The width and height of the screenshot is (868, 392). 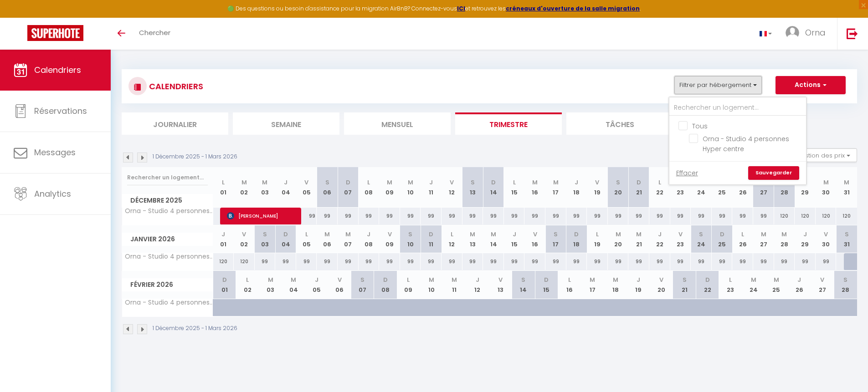 I want to click on li: Journalier, so click(x=175, y=123).